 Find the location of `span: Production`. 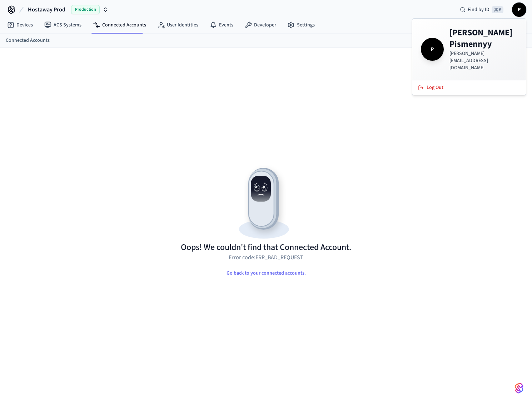

span: Production is located at coordinates (85, 10).